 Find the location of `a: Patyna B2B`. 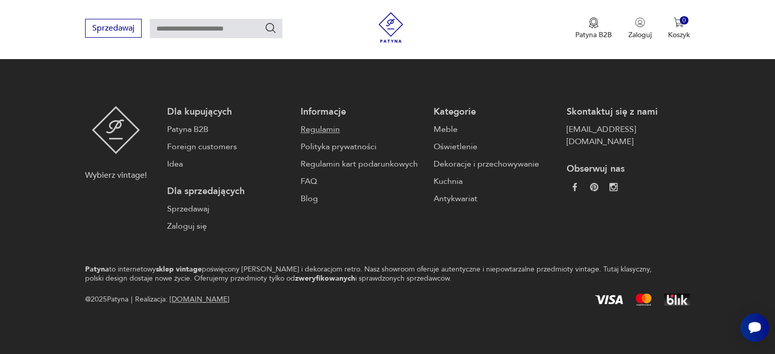

a: Patyna B2B is located at coordinates (228, 129).